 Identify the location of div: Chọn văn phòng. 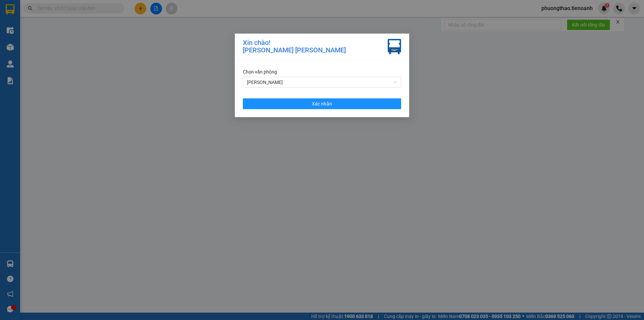
(322, 72).